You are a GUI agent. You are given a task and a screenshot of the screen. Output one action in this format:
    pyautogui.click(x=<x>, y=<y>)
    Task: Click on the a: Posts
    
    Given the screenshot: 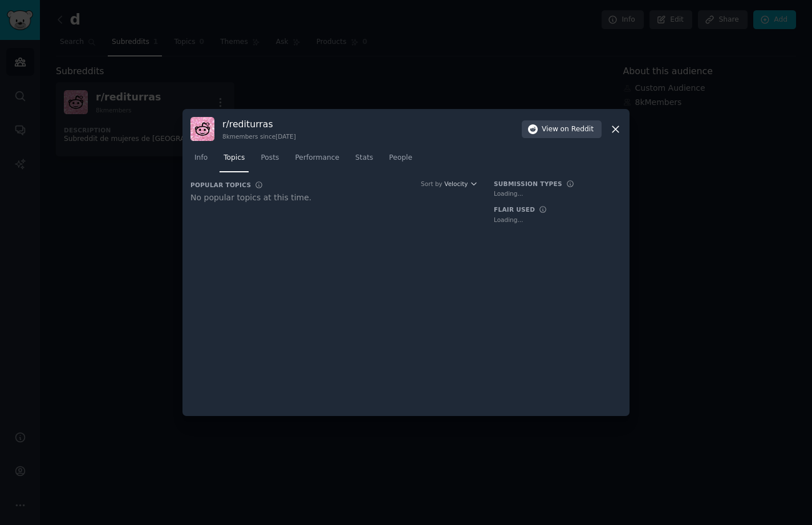 What is the action you would take?
    pyautogui.click(x=269, y=160)
    